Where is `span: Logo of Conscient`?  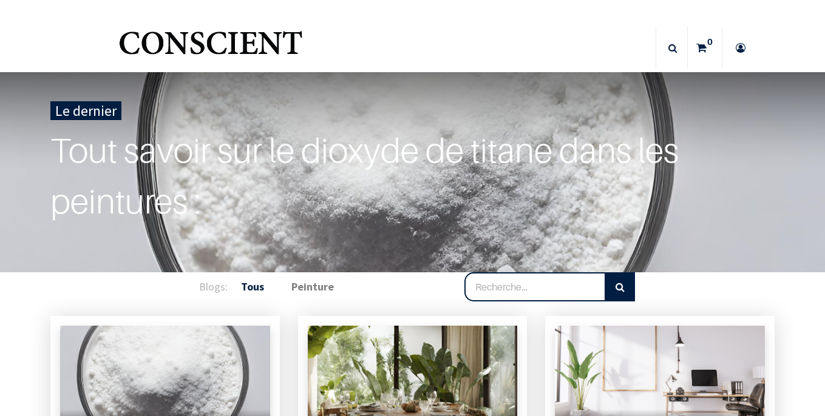 span: Logo of Conscient is located at coordinates (210, 48).